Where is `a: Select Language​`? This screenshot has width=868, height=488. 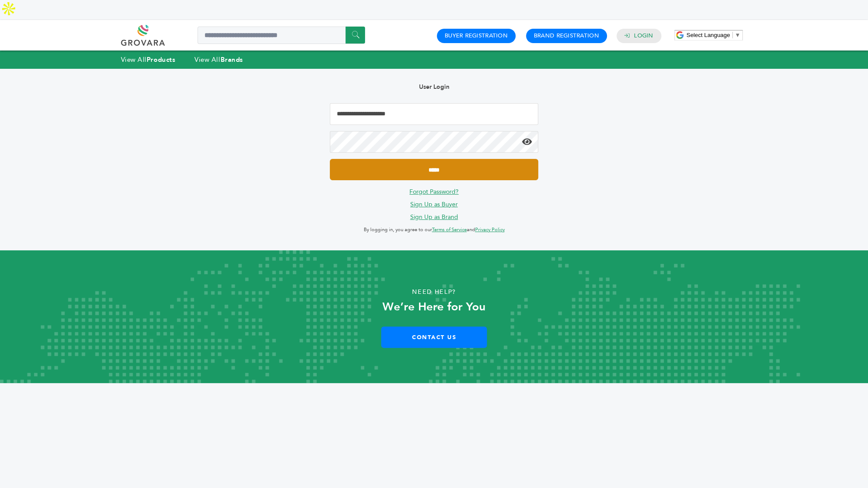
a: Select Language​ is located at coordinates (713, 35).